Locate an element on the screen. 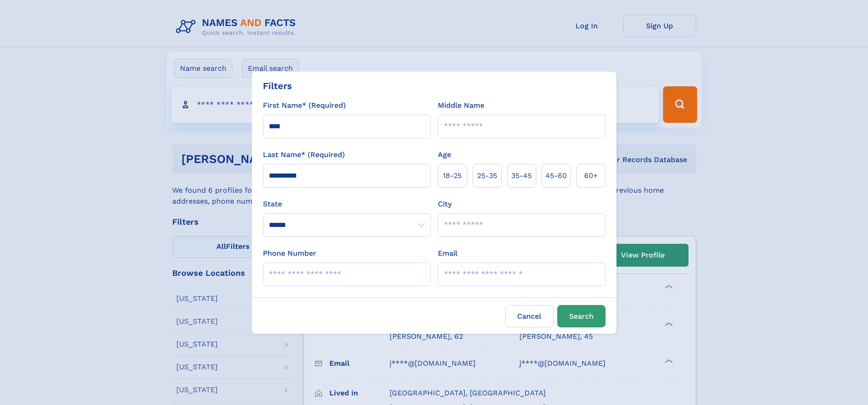  label: Email is located at coordinates (447, 253).